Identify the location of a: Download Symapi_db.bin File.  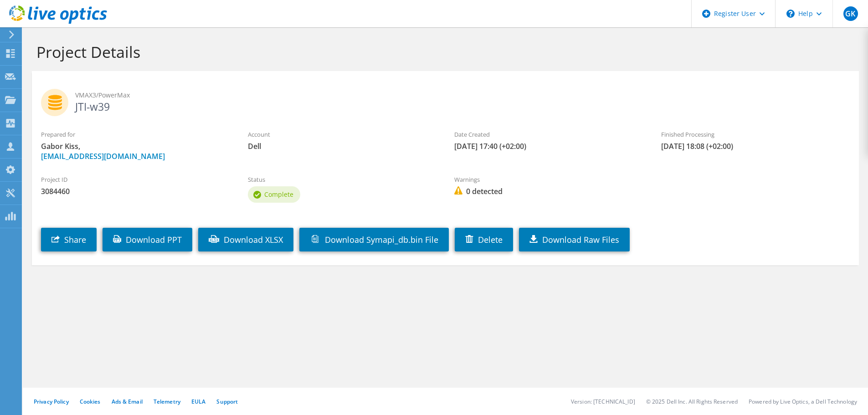
(374, 240).